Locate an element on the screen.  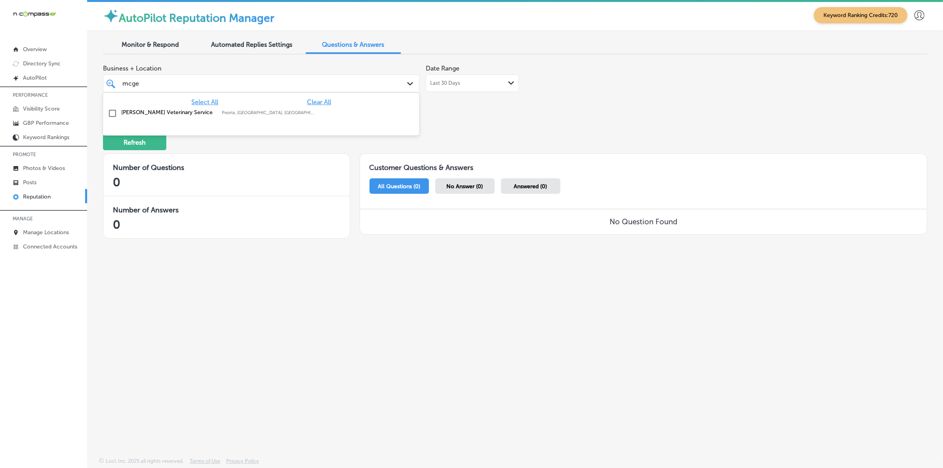
label: AutoPilot Reputation Manager is located at coordinates (197, 18).